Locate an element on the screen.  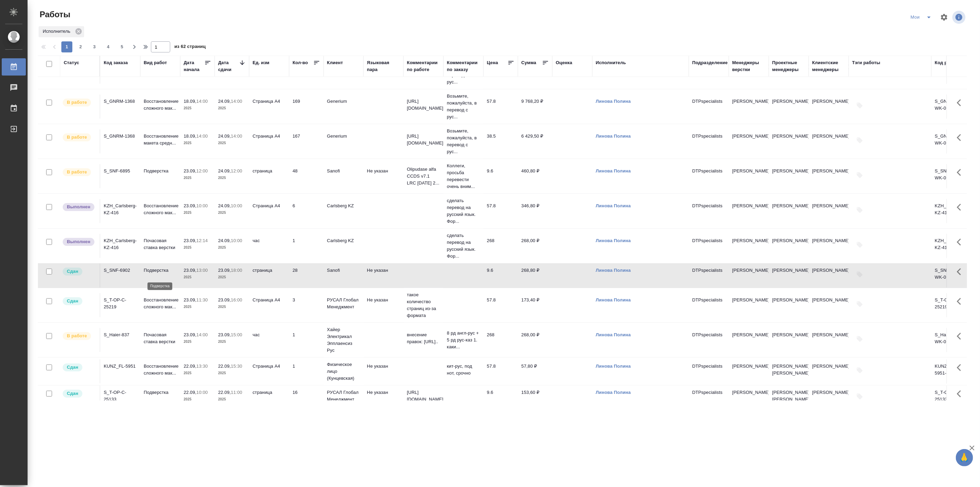
p: 16:00 is located at coordinates (236, 300).